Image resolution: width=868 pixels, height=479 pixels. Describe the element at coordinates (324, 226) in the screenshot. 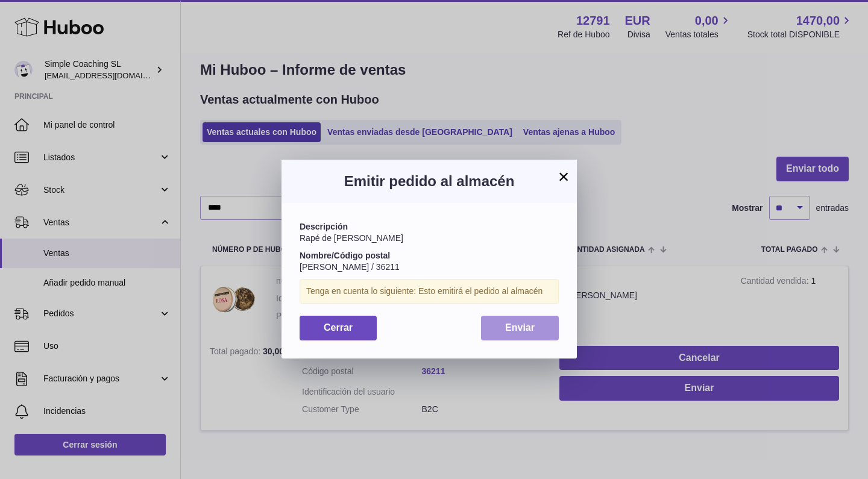

I see `strong: Descripción` at that location.